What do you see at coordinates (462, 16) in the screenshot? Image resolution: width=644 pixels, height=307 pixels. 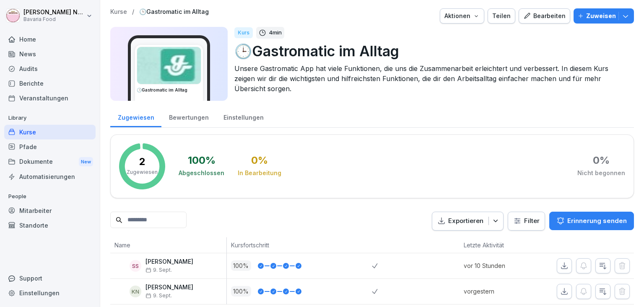 I see `div: Aktionen` at bounding box center [462, 16].